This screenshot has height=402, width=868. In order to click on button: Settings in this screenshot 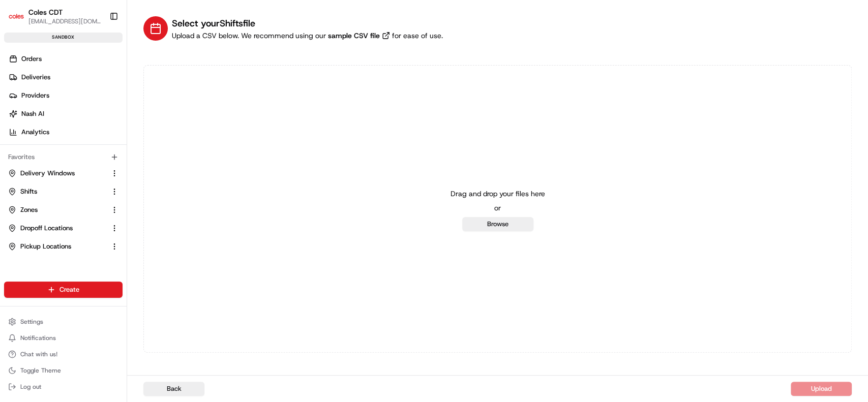, I will do `click(63, 321)`.